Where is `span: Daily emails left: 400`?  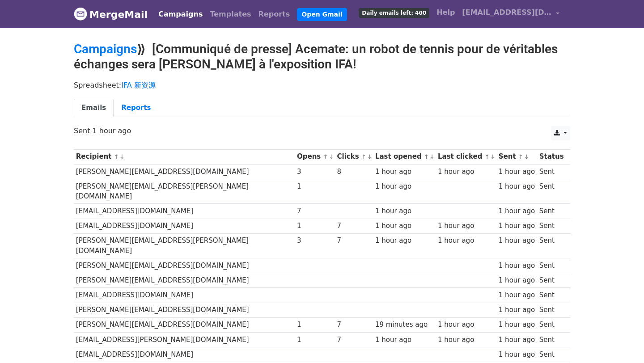 span: Daily emails left: 400 is located at coordinates (394, 13).